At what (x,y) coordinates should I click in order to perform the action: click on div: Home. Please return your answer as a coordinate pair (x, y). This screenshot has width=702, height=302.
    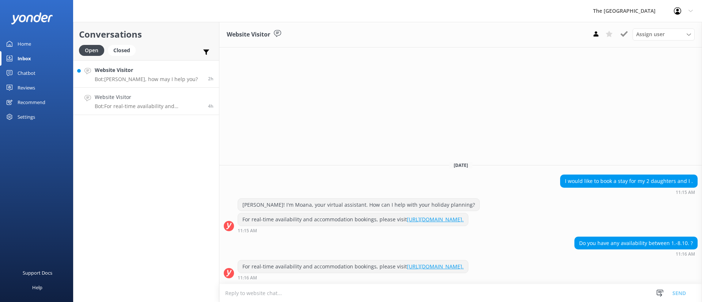
    Looking at the image, I should click on (24, 44).